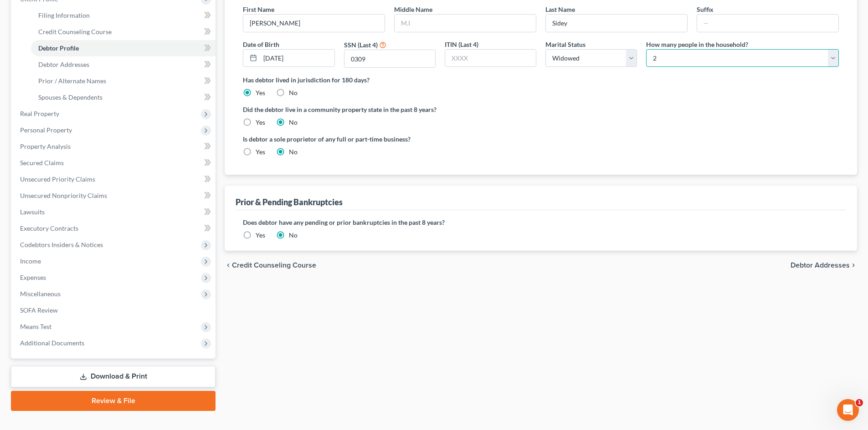 Image resolution: width=868 pixels, height=430 pixels. Describe the element at coordinates (541, 222) in the screenshot. I see `label: Does debtor have any pending or prior bankruptcies in the past 8 years?` at that location.